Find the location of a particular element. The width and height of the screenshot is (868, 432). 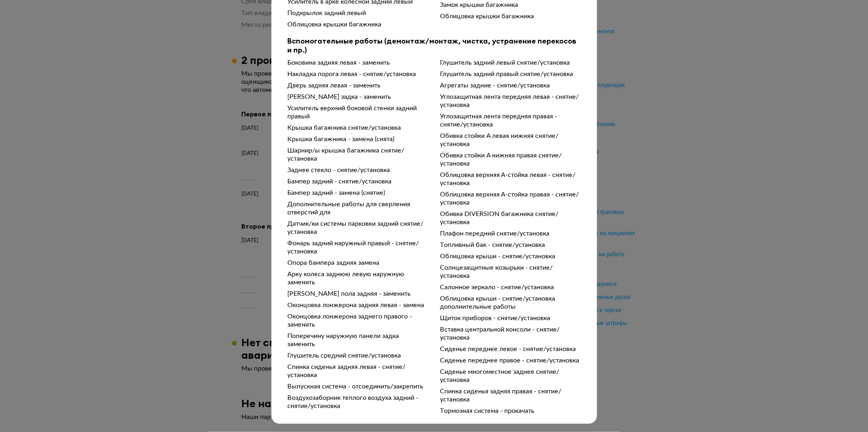

div: Арку колеса заднюю левую наружную заменить is located at coordinates (358, 278).